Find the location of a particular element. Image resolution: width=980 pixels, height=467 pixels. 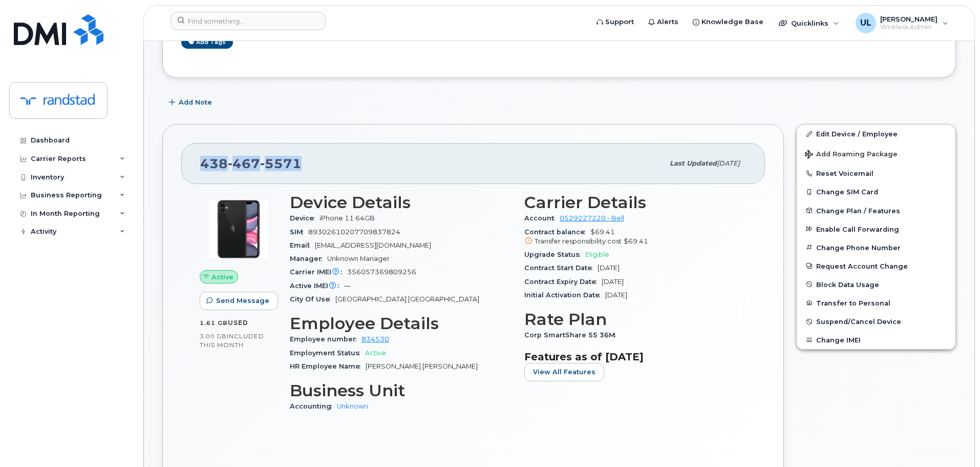

span: Active IMEI is located at coordinates (317, 286).